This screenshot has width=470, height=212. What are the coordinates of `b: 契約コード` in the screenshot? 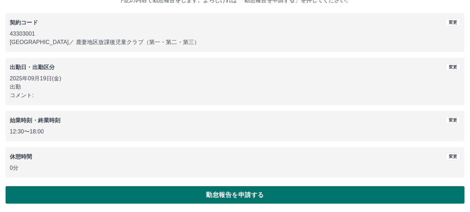 It's located at (24, 22).